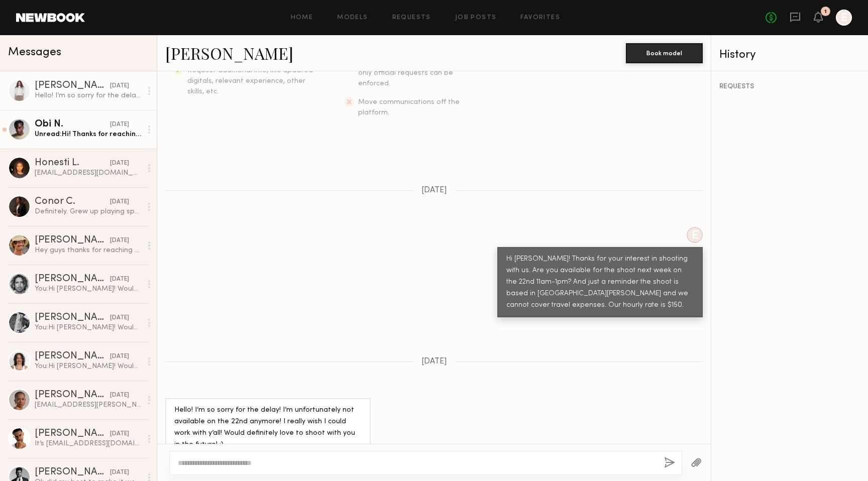 This screenshot has height=481, width=868. I want to click on button: Book model, so click(664, 53).